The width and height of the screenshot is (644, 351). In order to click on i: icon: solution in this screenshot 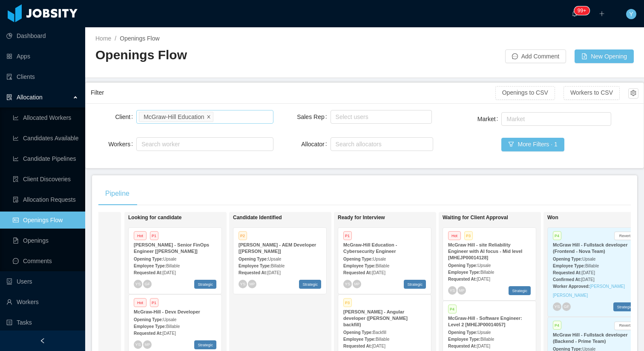, I will do `click(10, 97)`.